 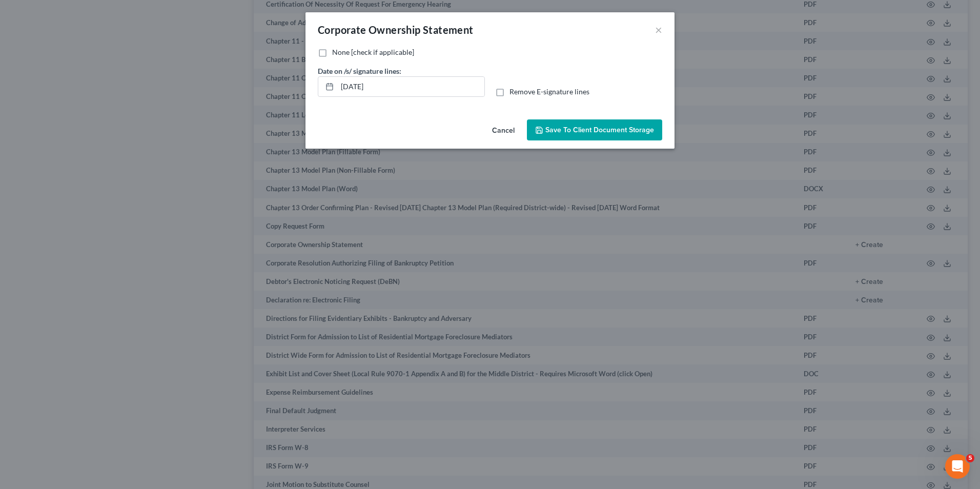 What do you see at coordinates (503, 131) in the screenshot?
I see `button: Cancel` at bounding box center [503, 131].